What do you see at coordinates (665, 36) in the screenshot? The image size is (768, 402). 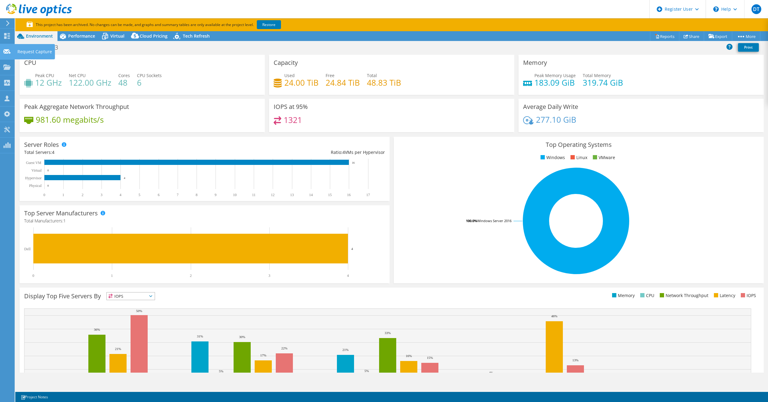 I see `a: Reports` at bounding box center [665, 36].